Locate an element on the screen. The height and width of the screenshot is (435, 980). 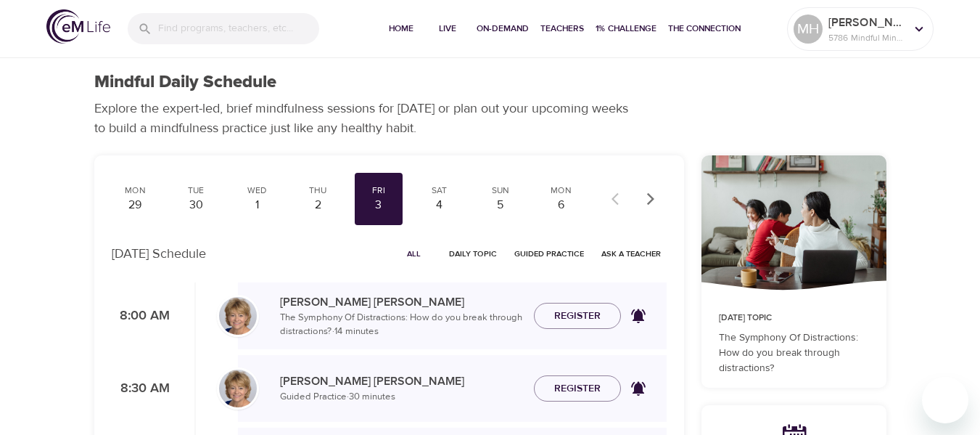
button: All is located at coordinates (415, 253).